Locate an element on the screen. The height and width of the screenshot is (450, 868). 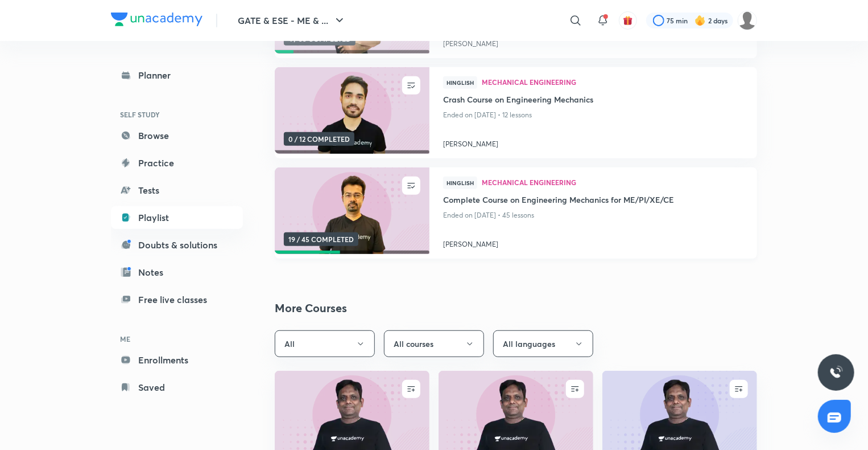
a: Browse is located at coordinates (177, 135).